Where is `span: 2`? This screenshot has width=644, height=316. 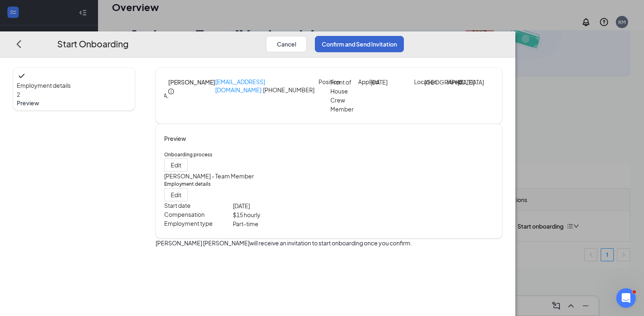 span: 2 is located at coordinates (18, 94).